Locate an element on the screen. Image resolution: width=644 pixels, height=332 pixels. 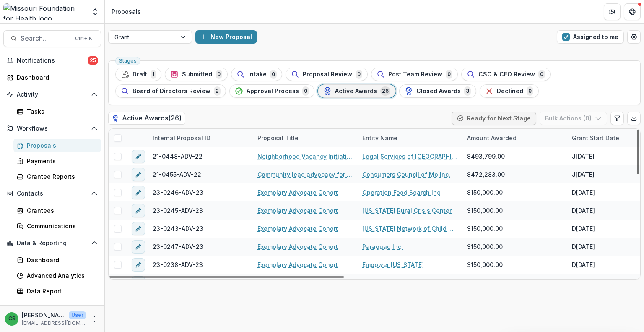
span: Notifications is located at coordinates (52, 60).